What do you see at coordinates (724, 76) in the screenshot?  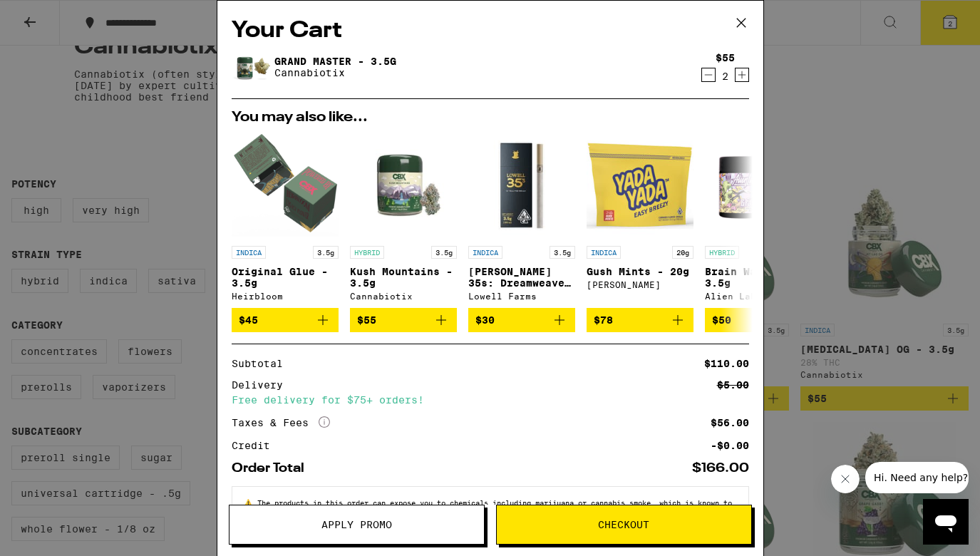 I see `div: 2` at bounding box center [724, 76].